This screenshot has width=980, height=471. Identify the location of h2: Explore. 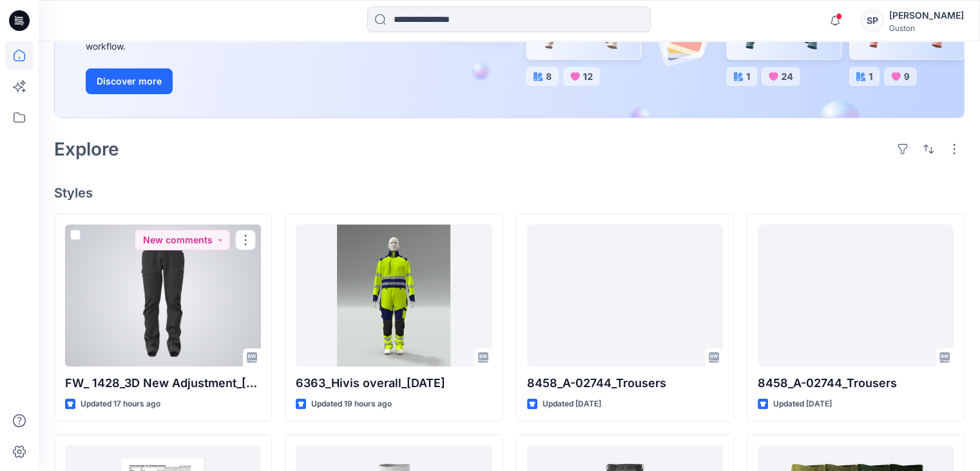
(87, 149).